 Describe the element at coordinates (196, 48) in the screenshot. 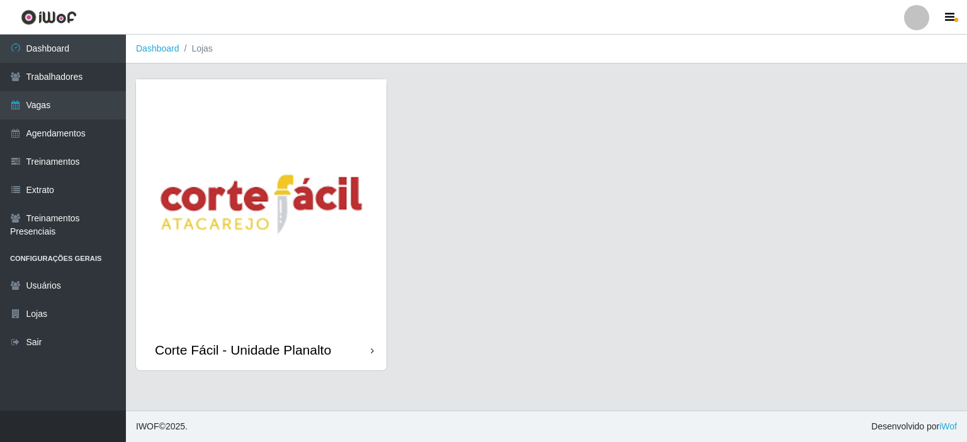

I see `li: Lojas` at that location.